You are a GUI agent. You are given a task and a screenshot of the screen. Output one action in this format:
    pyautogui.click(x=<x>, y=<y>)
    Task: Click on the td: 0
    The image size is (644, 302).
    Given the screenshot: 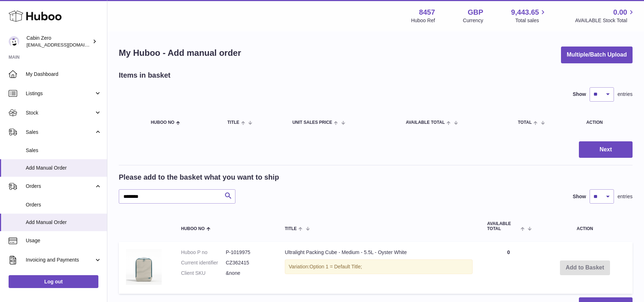 What is the action you would take?
    pyautogui.click(x=509, y=268)
    